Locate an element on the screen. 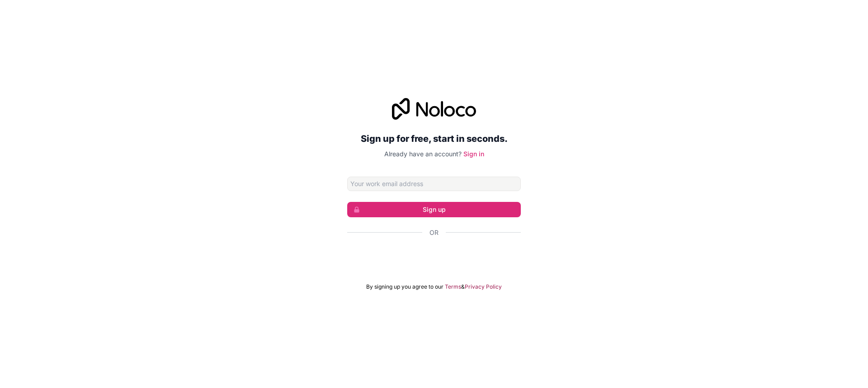  a: Privacy Policy is located at coordinates (483, 287).